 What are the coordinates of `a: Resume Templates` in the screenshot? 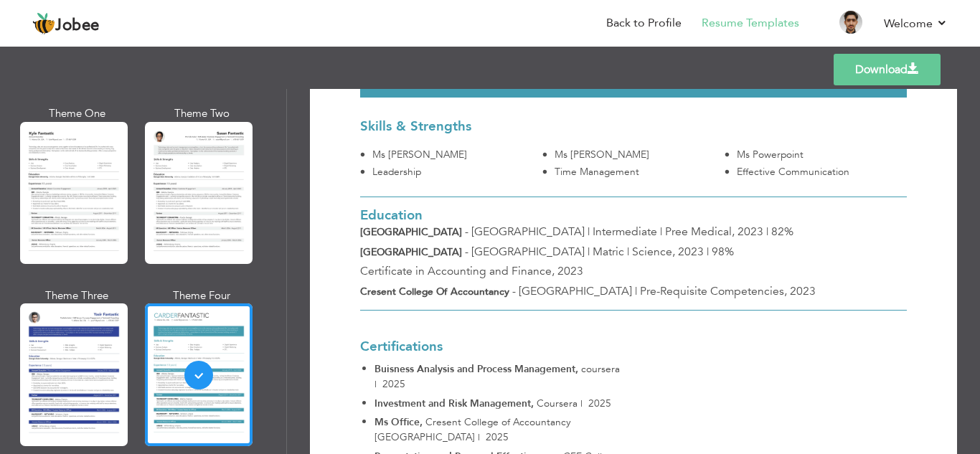 It's located at (750, 23).